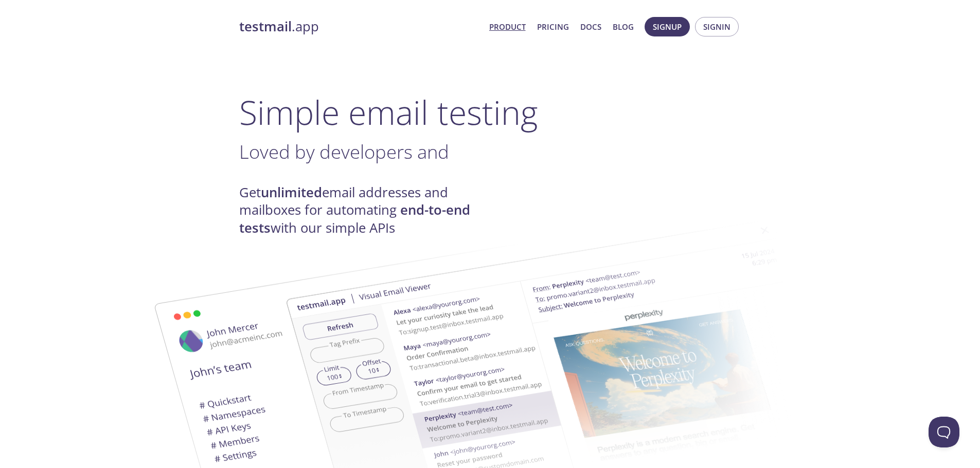  What do you see at coordinates (507, 26) in the screenshot?
I see `a: Product` at bounding box center [507, 26].